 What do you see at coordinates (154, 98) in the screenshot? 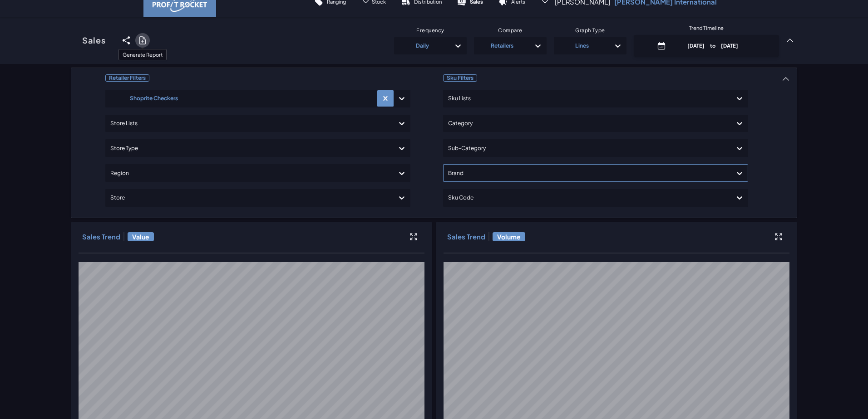
I see `div: Shoprite Checkers` at bounding box center [154, 98].